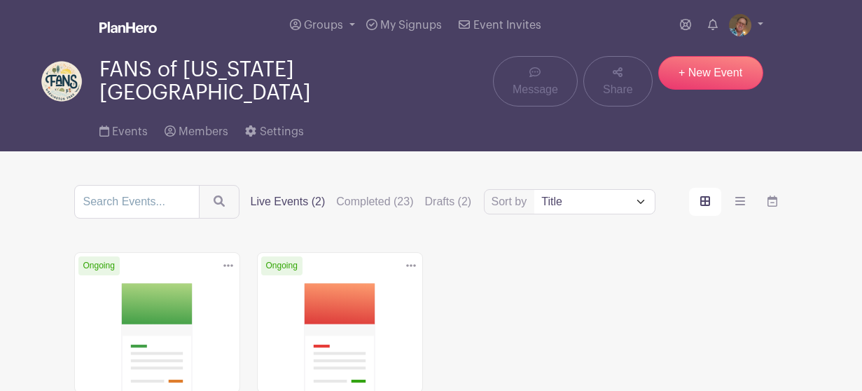 The width and height of the screenshot is (862, 391). I want to click on span: Members, so click(203, 132).